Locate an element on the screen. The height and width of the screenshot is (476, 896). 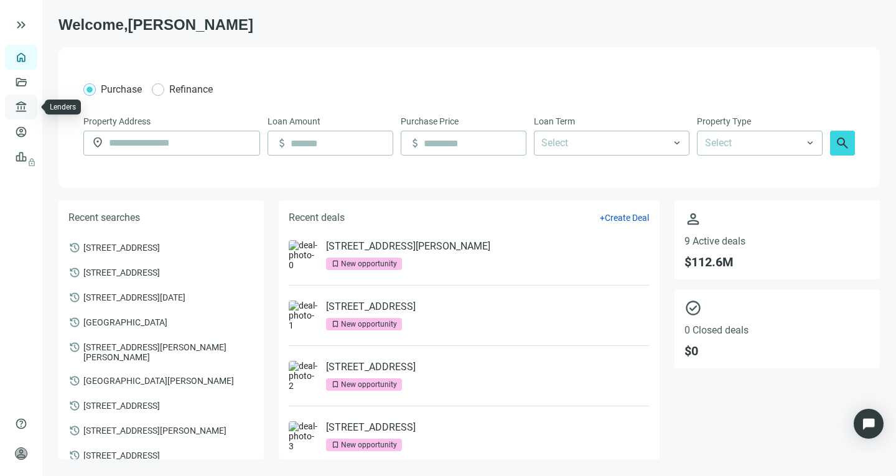
span: Purchase Price is located at coordinates (429, 121).